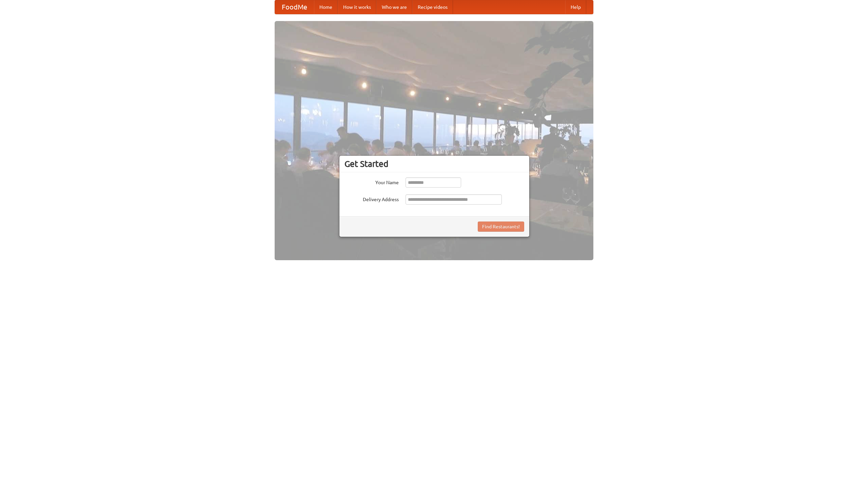 Image resolution: width=868 pixels, height=480 pixels. Describe the element at coordinates (432, 7) in the screenshot. I see `a: Recipe videos` at that location.